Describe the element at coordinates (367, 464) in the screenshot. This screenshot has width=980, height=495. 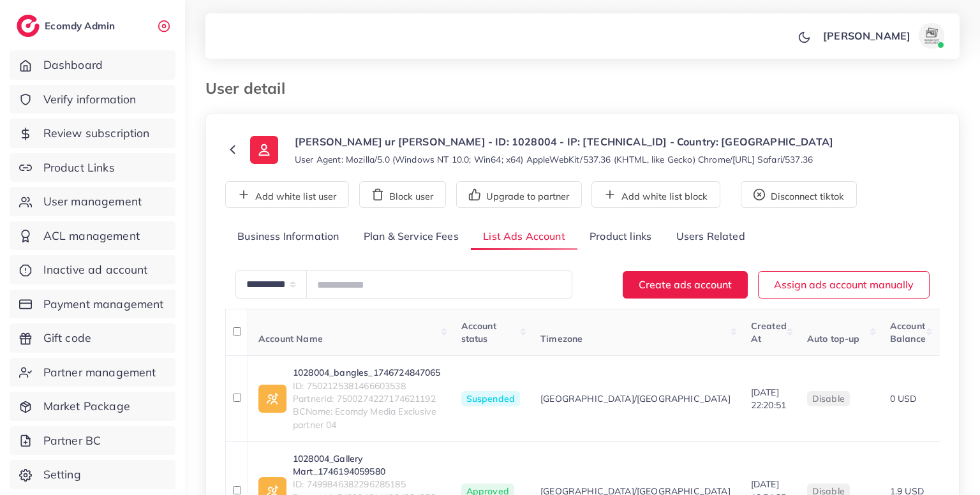
I see `a: 1028004_Gallery Mart_1746194059580` at that location.